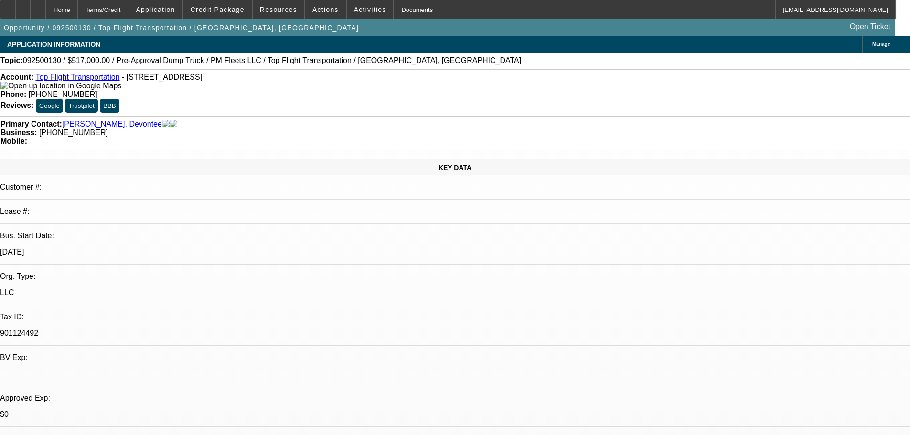 This screenshot has height=435, width=910. I want to click on span: Activities, so click(370, 10).